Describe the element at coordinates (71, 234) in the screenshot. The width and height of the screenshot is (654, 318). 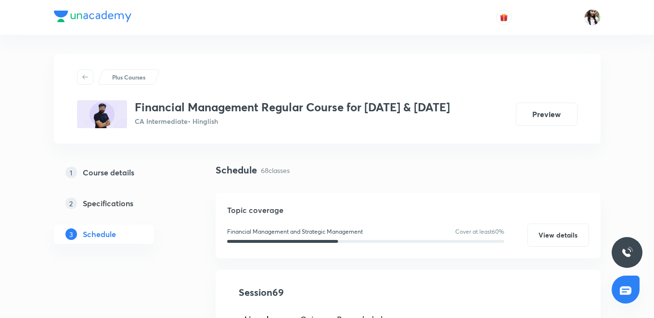
I see `p: 3` at that location.